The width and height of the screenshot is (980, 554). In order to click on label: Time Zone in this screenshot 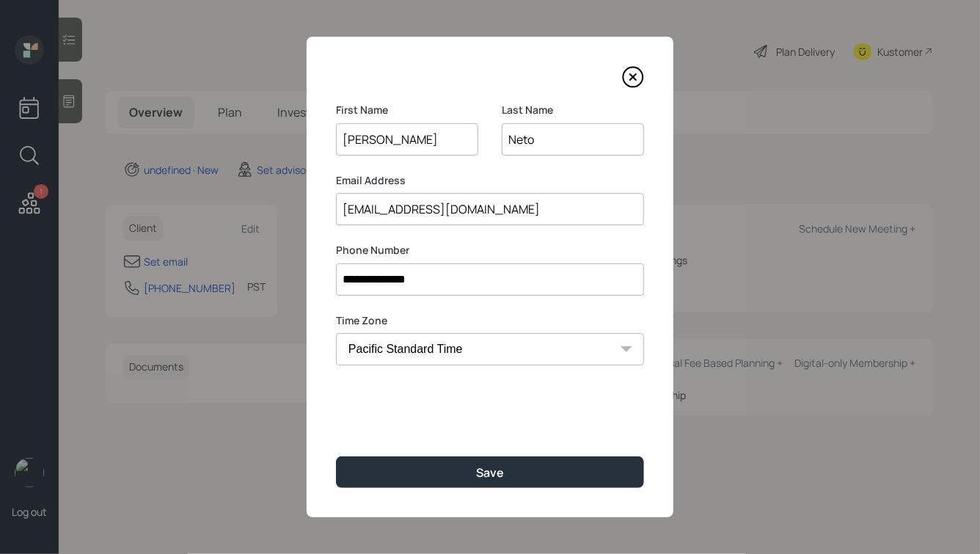, I will do `click(490, 321)`.